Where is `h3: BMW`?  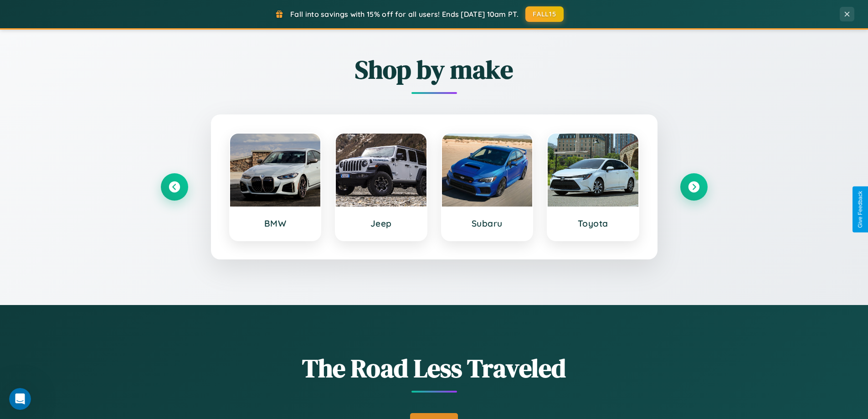
h3: BMW is located at coordinates (275, 223).